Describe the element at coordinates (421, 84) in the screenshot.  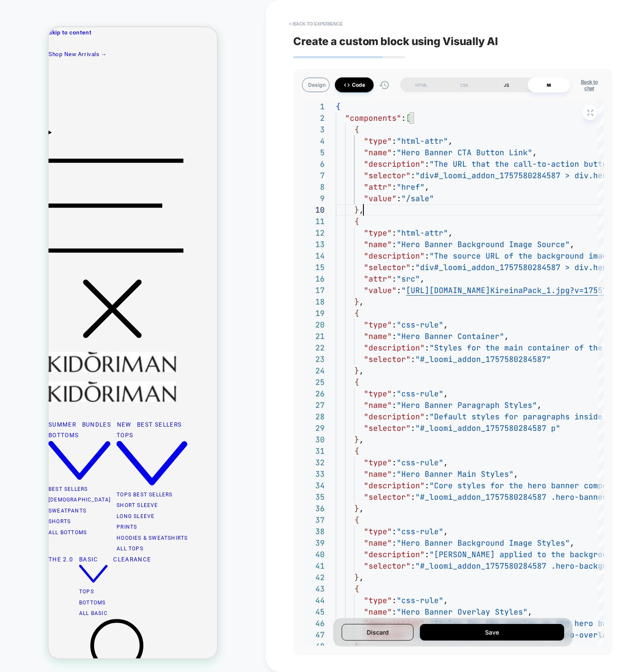
I see `div: HTML` at that location.